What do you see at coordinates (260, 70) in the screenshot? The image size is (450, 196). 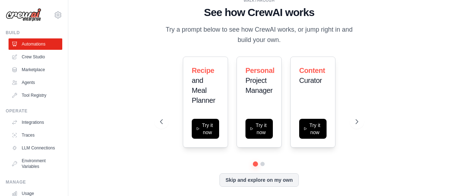 I see `span: Personal` at bounding box center [260, 70].